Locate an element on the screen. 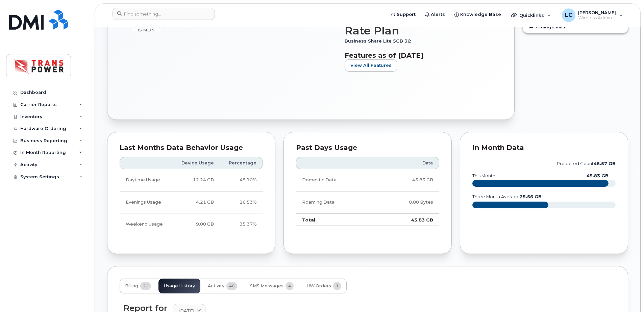 The height and width of the screenshot is (312, 644). td: 4.21 GB is located at coordinates (196, 203).